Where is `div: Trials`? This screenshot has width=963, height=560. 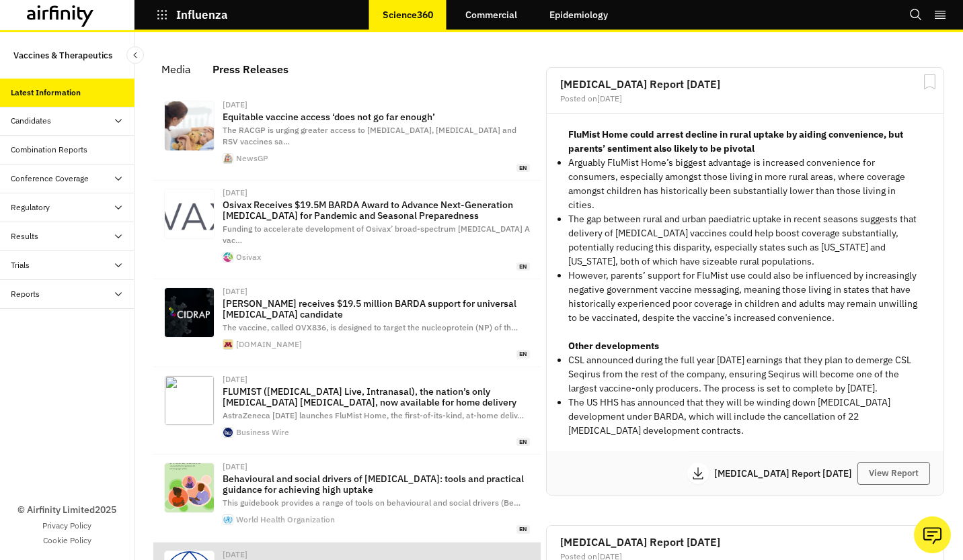
div: Trials is located at coordinates (21, 265).